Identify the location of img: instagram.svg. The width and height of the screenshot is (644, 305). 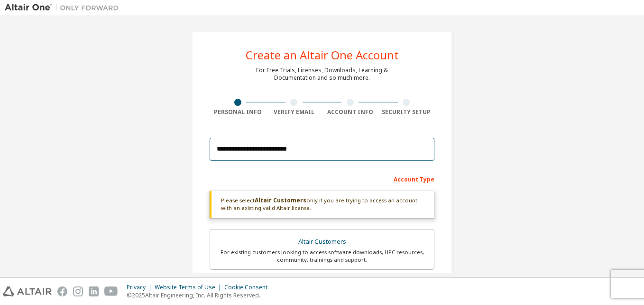
(78, 291).